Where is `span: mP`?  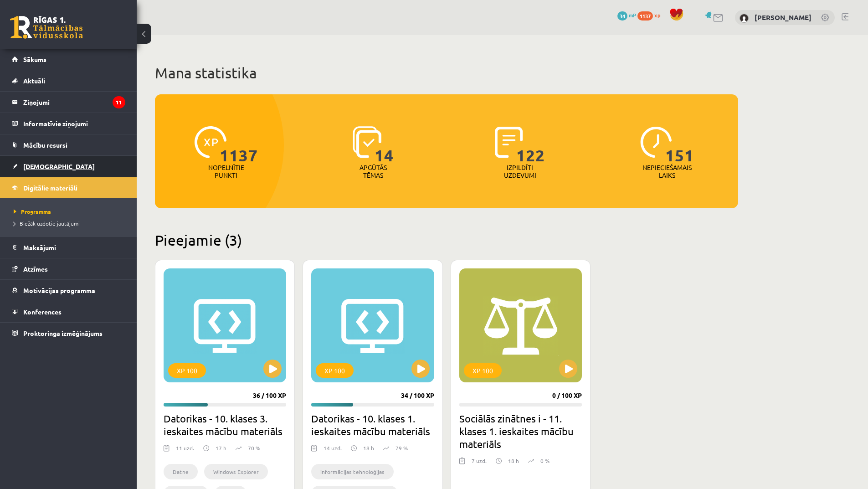
span: mP is located at coordinates (632, 15).